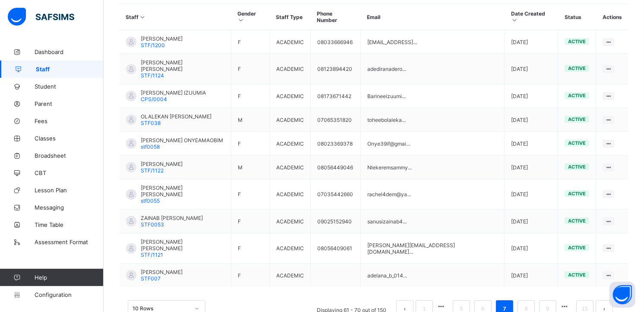 The image size is (644, 312). What do you see at coordinates (336, 96) in the screenshot?
I see `td: 08173671442` at bounding box center [336, 96].